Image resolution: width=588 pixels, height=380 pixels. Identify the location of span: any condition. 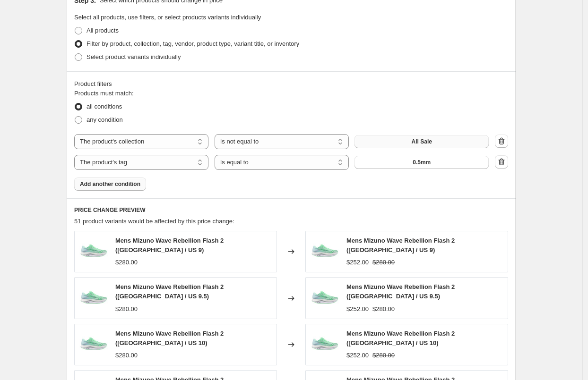
(105, 120).